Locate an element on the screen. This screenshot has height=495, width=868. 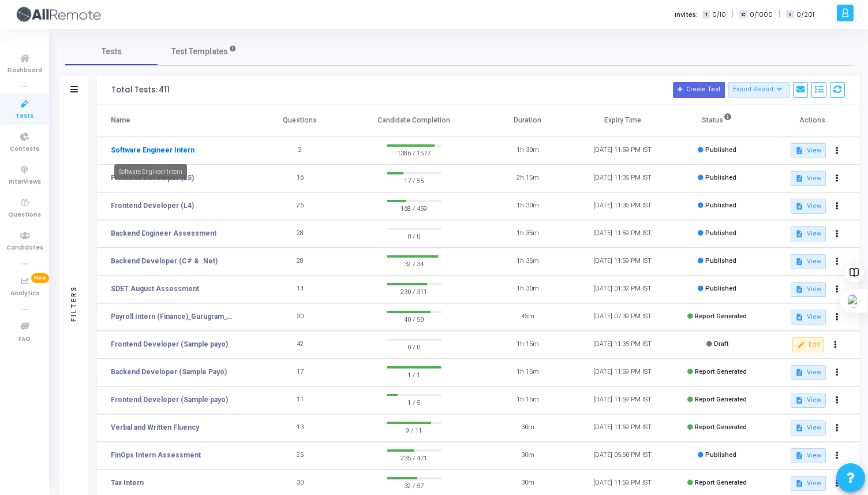
td: 17 is located at coordinates (300, 373).